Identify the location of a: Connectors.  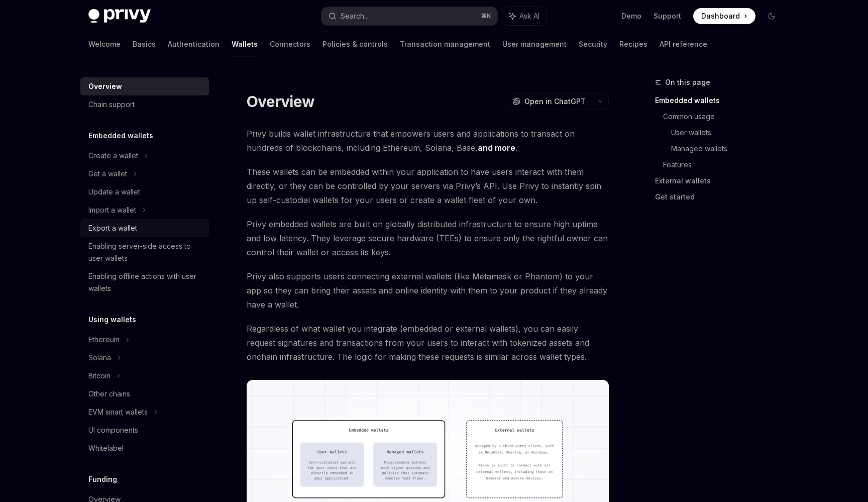
(290, 44).